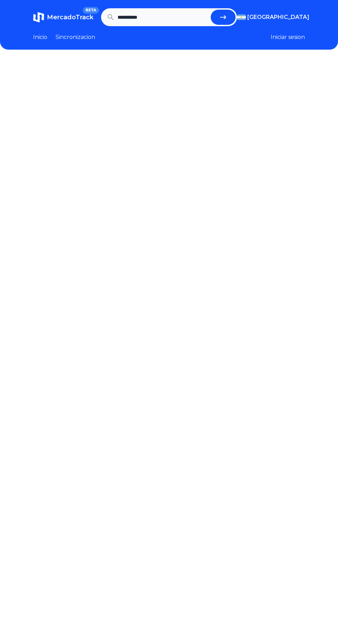 The height and width of the screenshot is (644, 338). What do you see at coordinates (70, 17) in the screenshot?
I see `span: MercadoTrack` at bounding box center [70, 17].